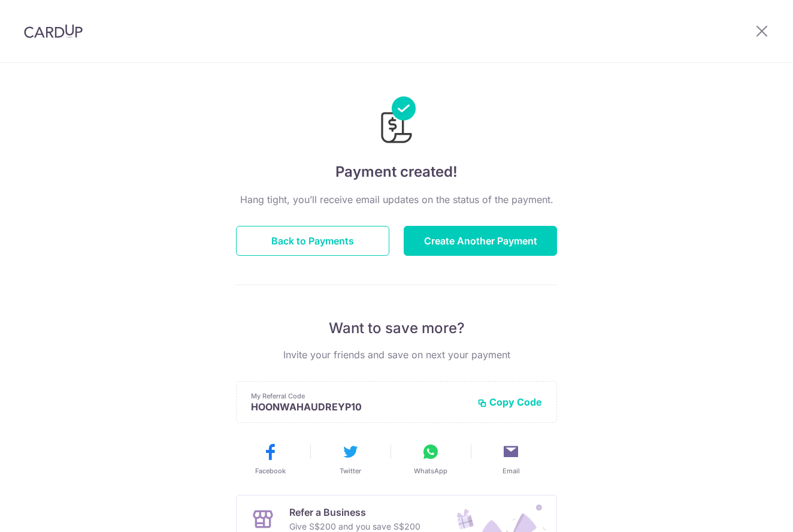 This screenshot has height=532, width=793. What do you see at coordinates (431, 471) in the screenshot?
I see `span: WhatsApp` at bounding box center [431, 471].